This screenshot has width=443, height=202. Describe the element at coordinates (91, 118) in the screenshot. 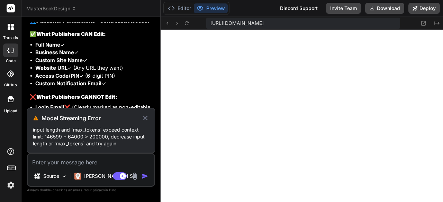

I see `h3: Model Streaming Error` at that location.